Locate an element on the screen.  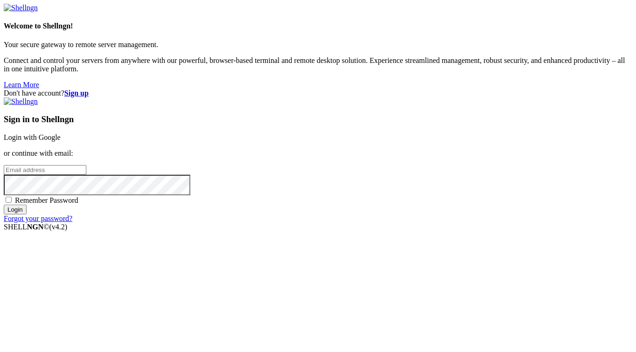
p: or continue with email: is located at coordinates (318, 153).